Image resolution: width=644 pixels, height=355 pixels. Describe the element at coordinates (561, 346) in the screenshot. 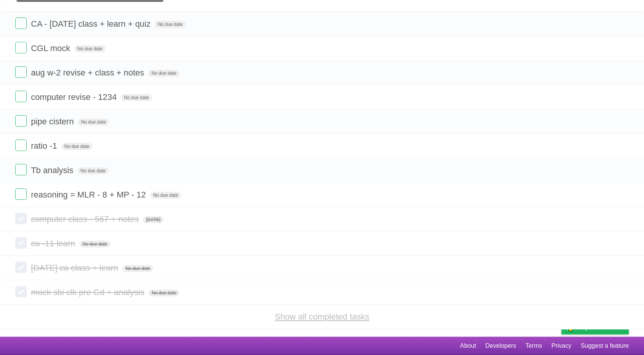

I see `a: Privacy` at that location.